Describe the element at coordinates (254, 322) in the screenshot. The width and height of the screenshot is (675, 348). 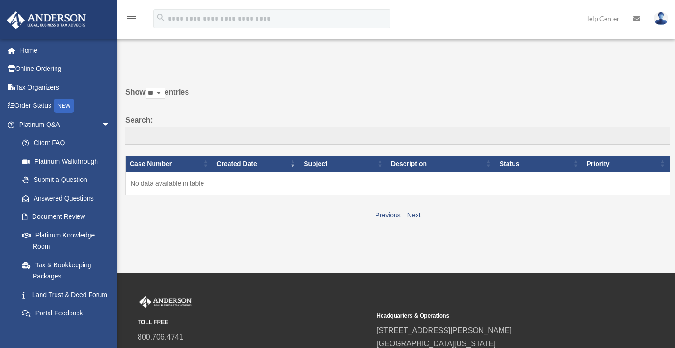
I see `small: TOLL FREE` at that location.